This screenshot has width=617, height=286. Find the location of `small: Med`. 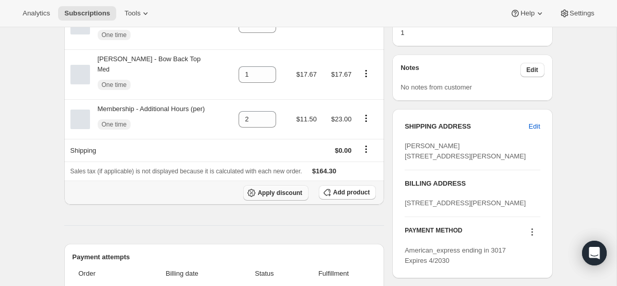

small: Med is located at coordinates (103, 69).